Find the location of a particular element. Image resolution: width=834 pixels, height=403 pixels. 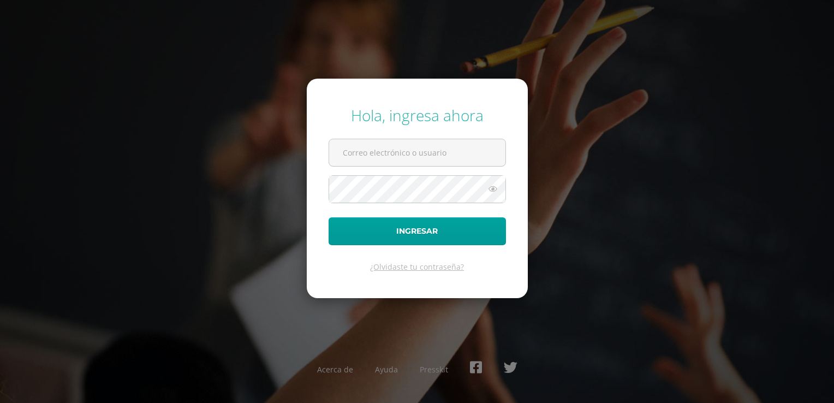

a: Ayuda is located at coordinates (387, 369).